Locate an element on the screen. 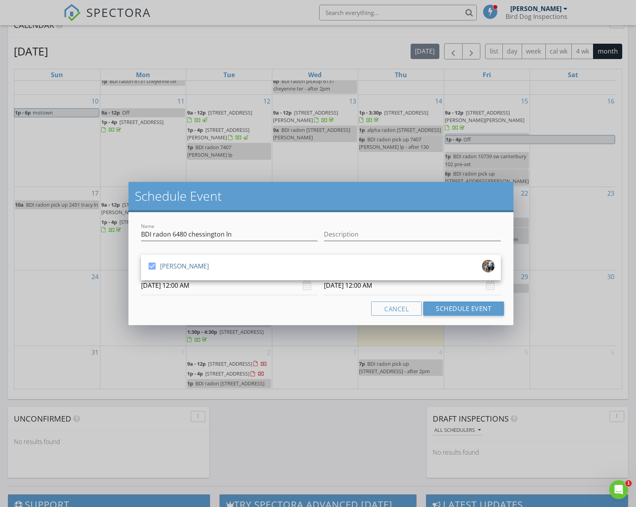  span: 1 is located at coordinates (628, 484).